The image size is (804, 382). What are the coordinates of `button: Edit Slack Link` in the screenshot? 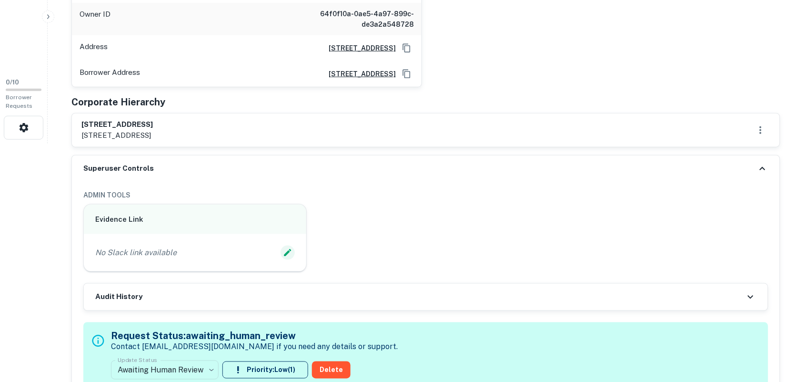 It's located at (288, 253).